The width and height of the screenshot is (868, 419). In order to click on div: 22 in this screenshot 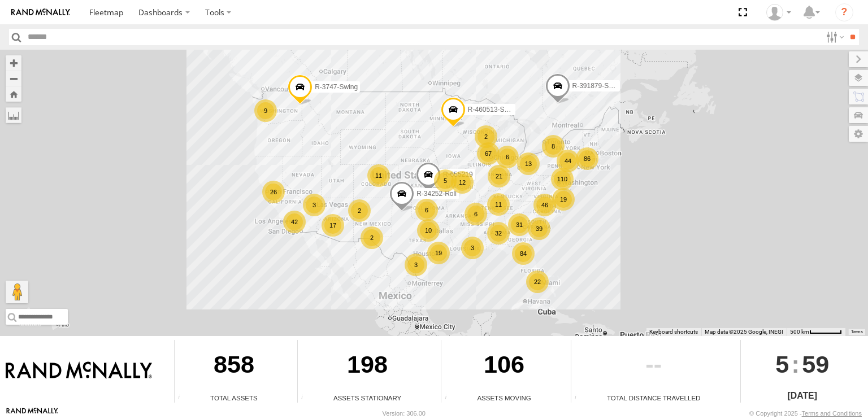, I will do `click(538, 282)`.